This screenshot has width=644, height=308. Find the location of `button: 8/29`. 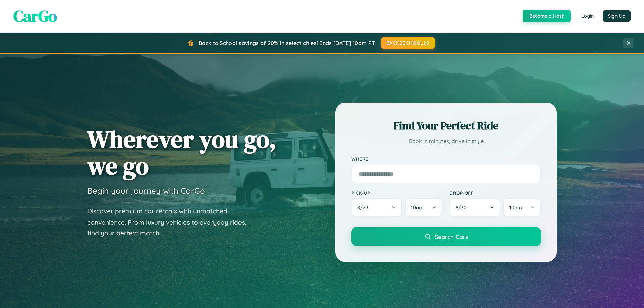

button: 8/29 is located at coordinates (376, 207).